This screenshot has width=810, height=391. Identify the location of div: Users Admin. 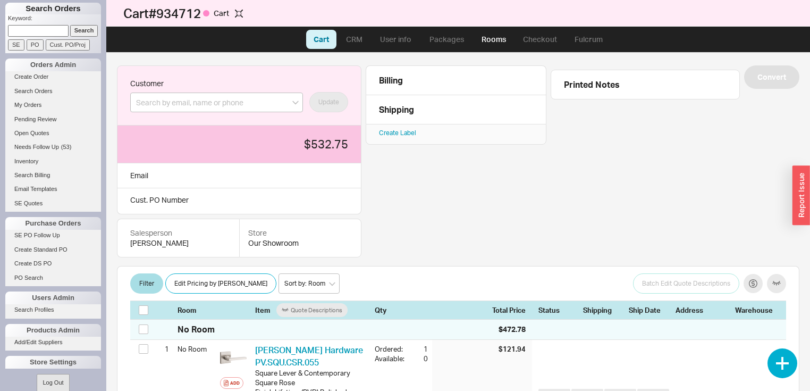
(53, 298).